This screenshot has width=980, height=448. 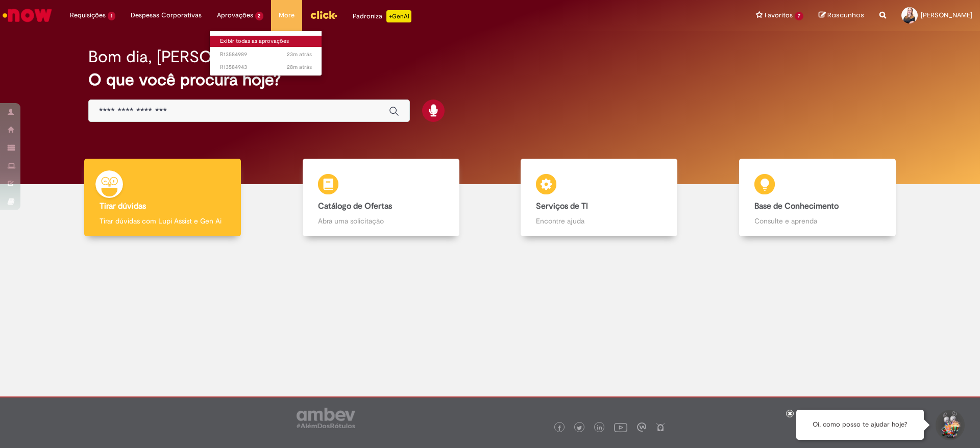 I want to click on div: Padroniza, so click(x=382, y=16).